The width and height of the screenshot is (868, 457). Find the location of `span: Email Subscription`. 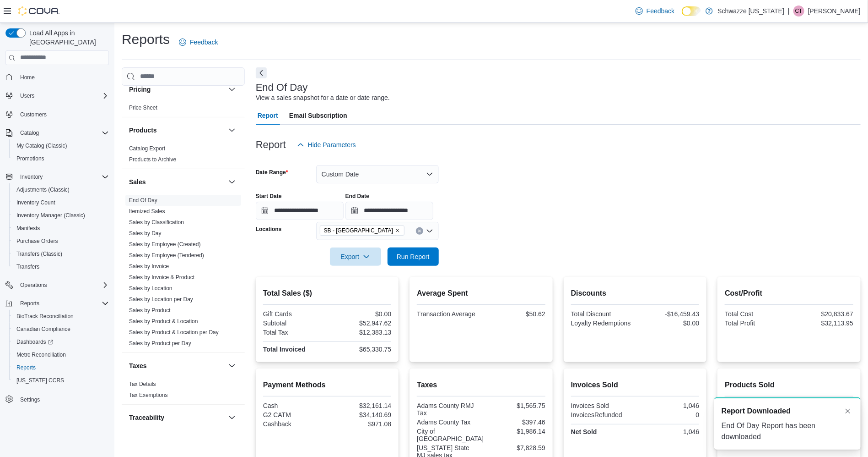

span: Email Subscription is located at coordinates (318, 115).